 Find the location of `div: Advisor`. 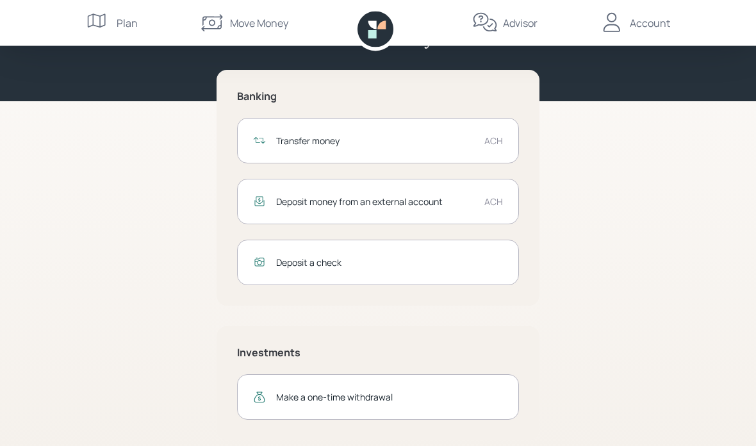

div: Advisor is located at coordinates (520, 23).